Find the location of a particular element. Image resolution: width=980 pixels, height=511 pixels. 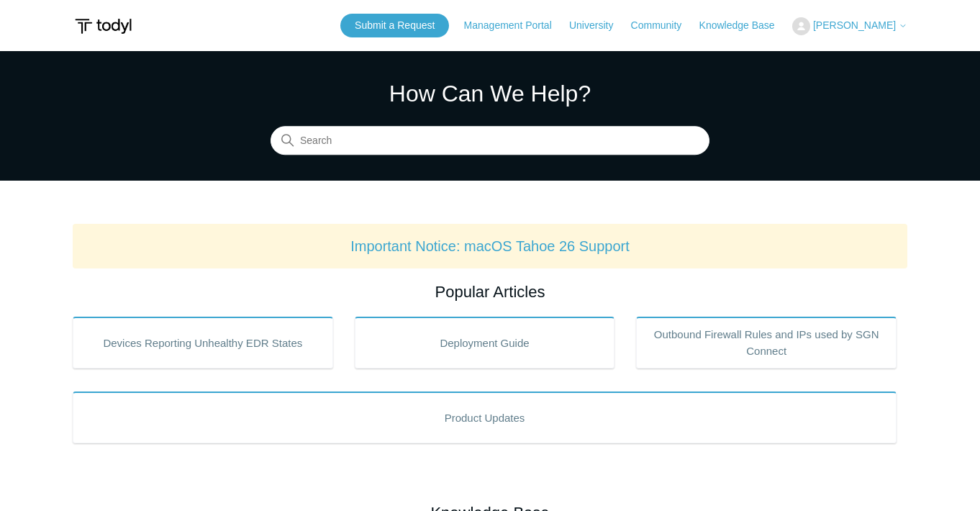

h1: How Can We Help? is located at coordinates (490, 94).